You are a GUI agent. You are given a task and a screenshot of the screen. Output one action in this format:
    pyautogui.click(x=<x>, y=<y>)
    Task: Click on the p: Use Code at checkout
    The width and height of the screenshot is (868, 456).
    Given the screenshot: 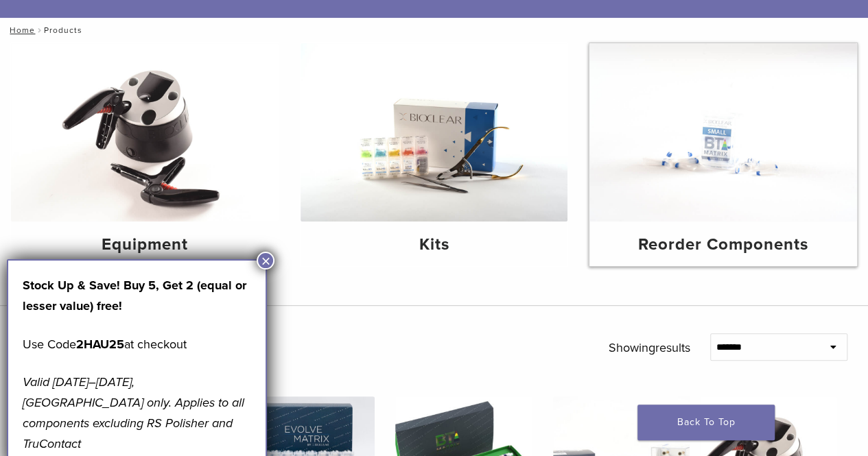 What is the action you would take?
    pyautogui.click(x=137, y=344)
    